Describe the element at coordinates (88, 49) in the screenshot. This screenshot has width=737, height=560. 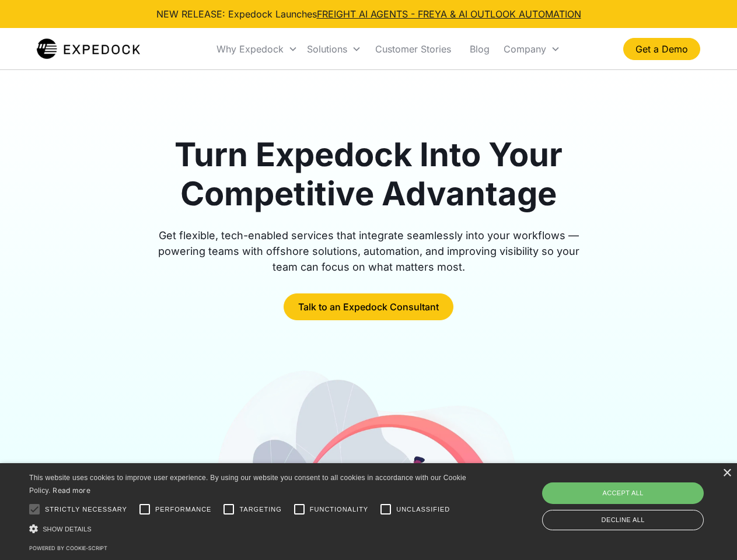
I see `a: home` at that location.